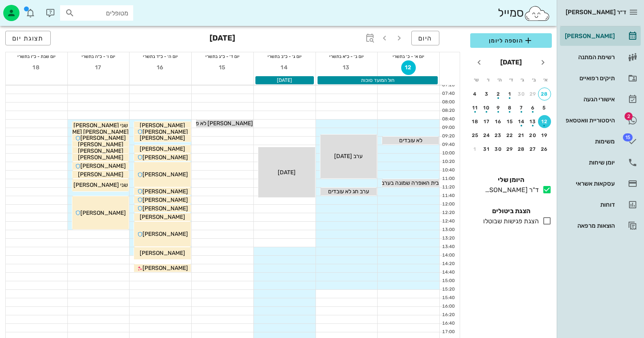 Image resolution: width=644 pixels, height=338 pixels. I want to click on div: 4, so click(475, 94).